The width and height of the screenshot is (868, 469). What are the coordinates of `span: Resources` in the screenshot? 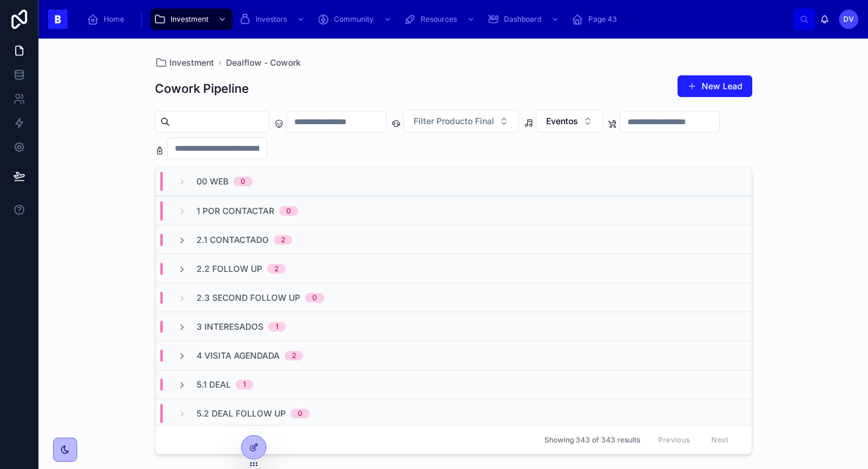 It's located at (439, 20).